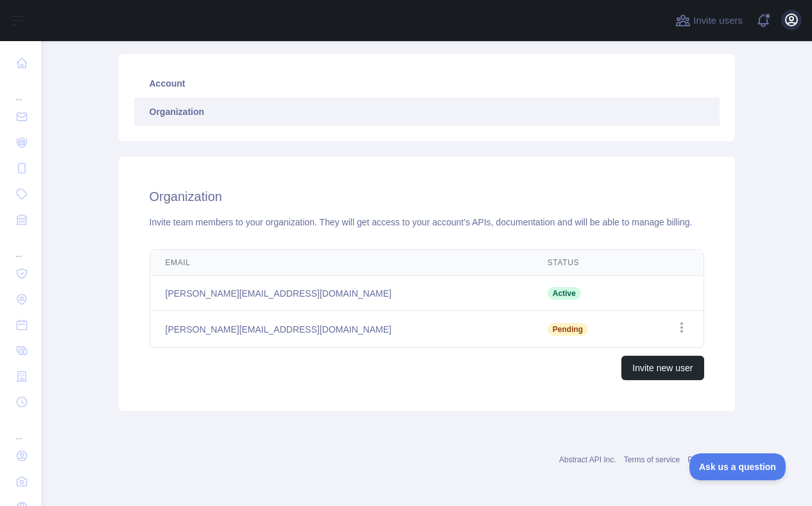 Image resolution: width=812 pixels, height=506 pixels. I want to click on a: Organization, so click(427, 112).